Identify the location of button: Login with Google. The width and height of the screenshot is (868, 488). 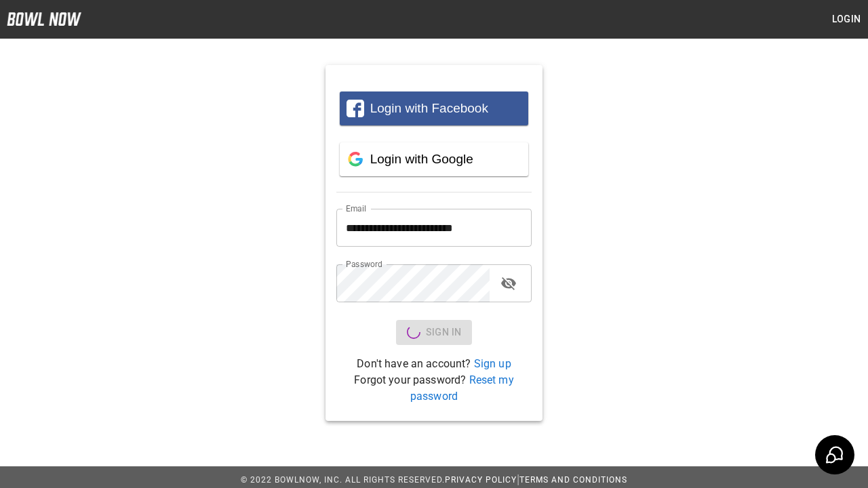
(434, 159).